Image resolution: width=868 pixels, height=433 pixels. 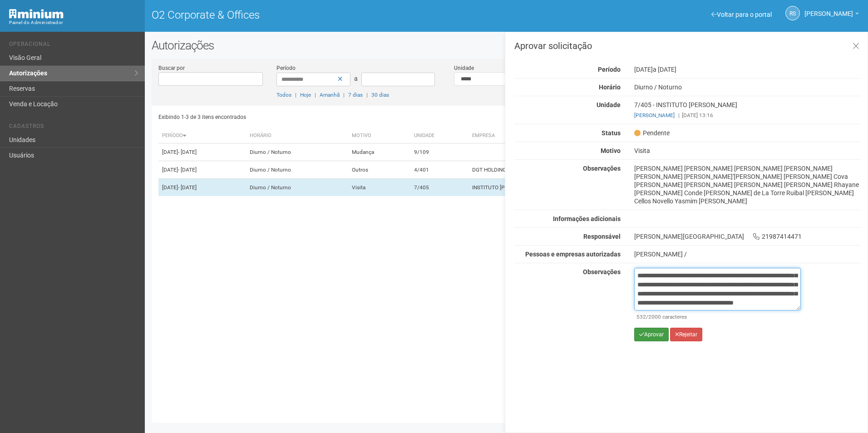 I want to click on li: Operacional, so click(x=73, y=45).